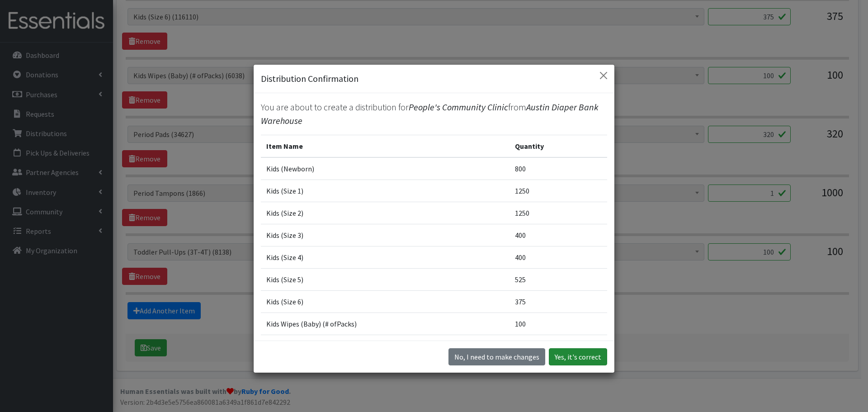 Image resolution: width=868 pixels, height=412 pixels. I want to click on td: Kids (Size 5), so click(385, 279).